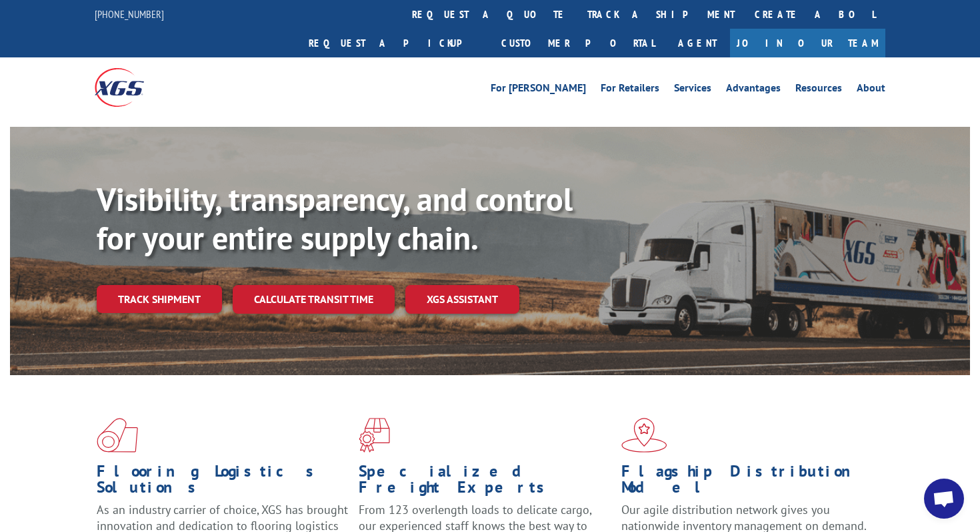  What do you see at coordinates (335, 219) in the screenshot?
I see `b: Visibility, transparency, and control for your entire supply chain.` at bounding box center [335, 219].